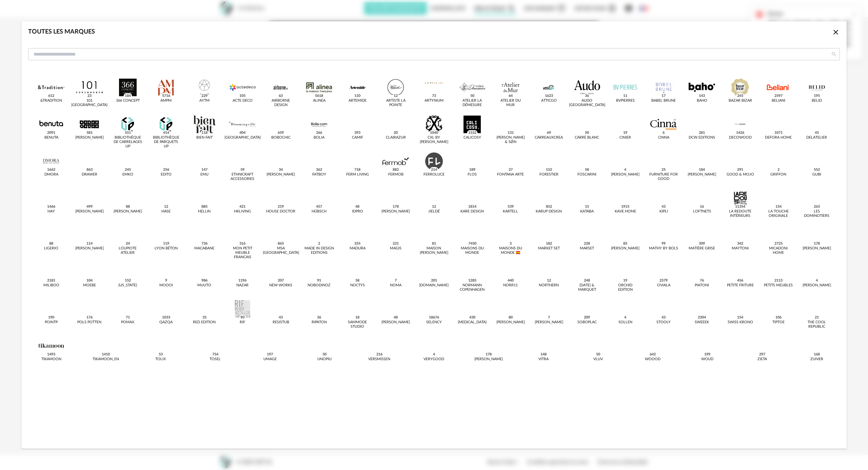 The height and width of the screenshot is (470, 868). What do you see at coordinates (89, 281) in the screenshot?
I see `span: 104` at bounding box center [89, 281].